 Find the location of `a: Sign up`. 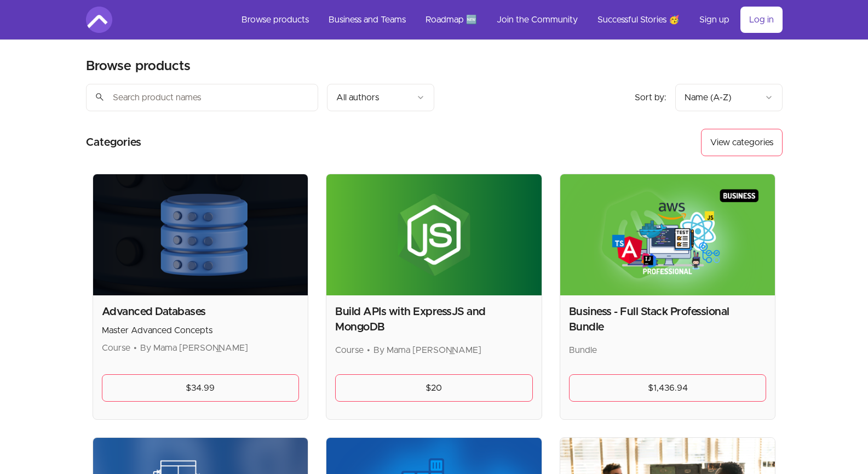

a: Sign up is located at coordinates (714, 20).